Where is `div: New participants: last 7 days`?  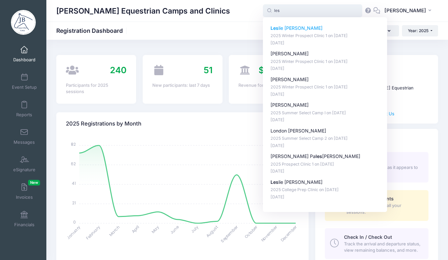 div: New participants: last 7 days is located at coordinates (182, 85).